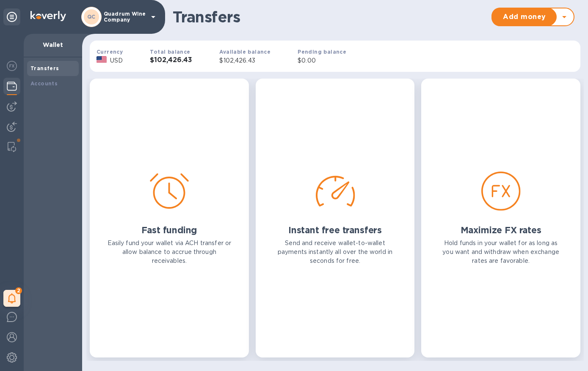 Image resolution: width=588 pixels, height=371 pixels. What do you see at coordinates (169, 230) in the screenshot?
I see `h2: Fast funding` at bounding box center [169, 230].